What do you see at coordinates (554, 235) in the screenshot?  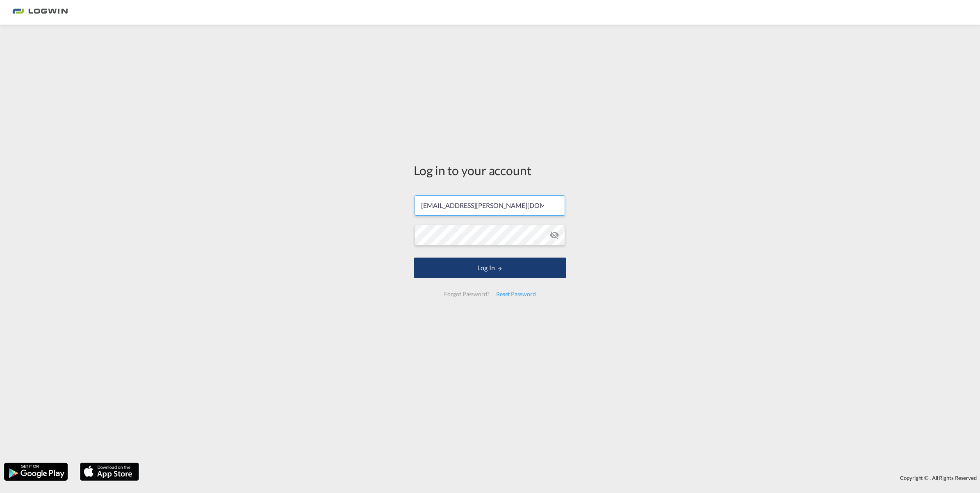 I see `md-icon: icon-eye-off` at bounding box center [554, 235].